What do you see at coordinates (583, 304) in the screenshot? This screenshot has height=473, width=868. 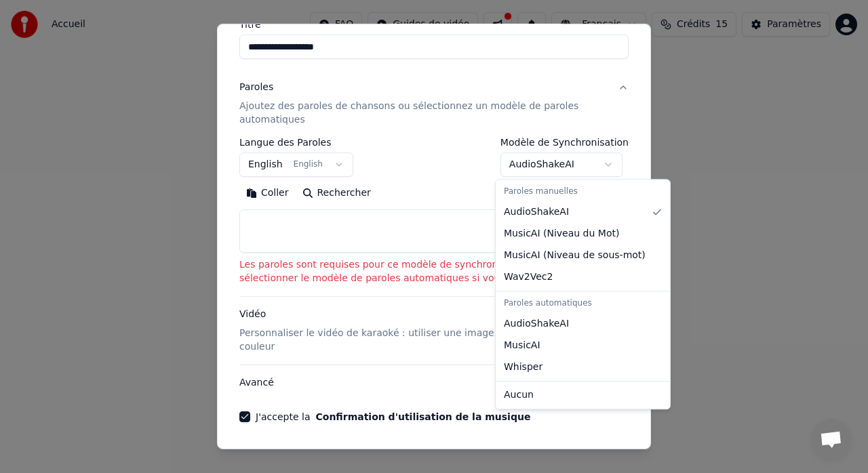 I see `div: Paroles automatiques` at bounding box center [583, 304].